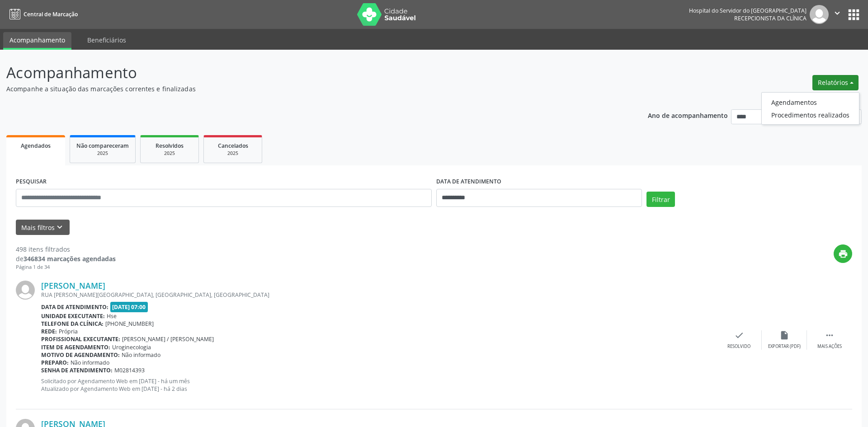 This screenshot has width=868, height=427. What do you see at coordinates (660, 199) in the screenshot?
I see `button: Filtrar` at bounding box center [660, 199].